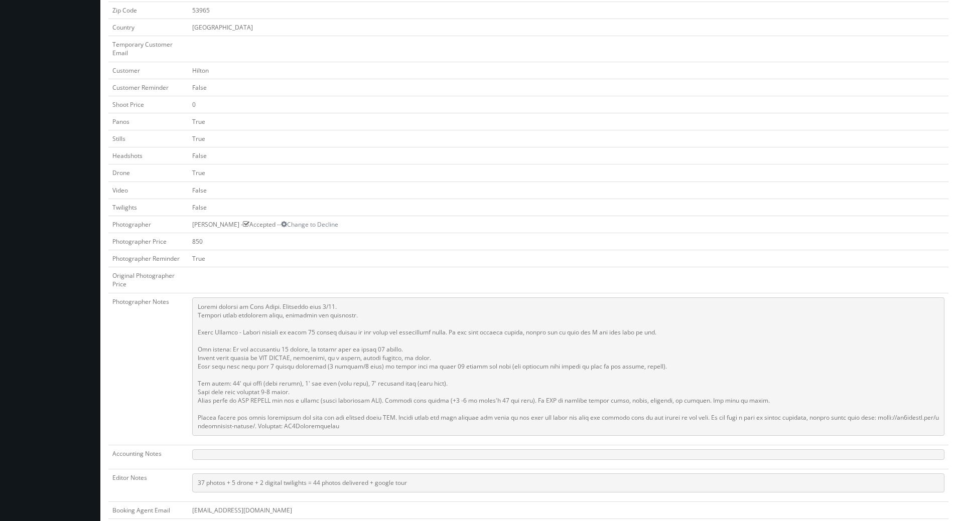 This screenshot has height=521, width=956. Describe the element at coordinates (148, 87) in the screenshot. I see `td: Customer Reminder` at that location.